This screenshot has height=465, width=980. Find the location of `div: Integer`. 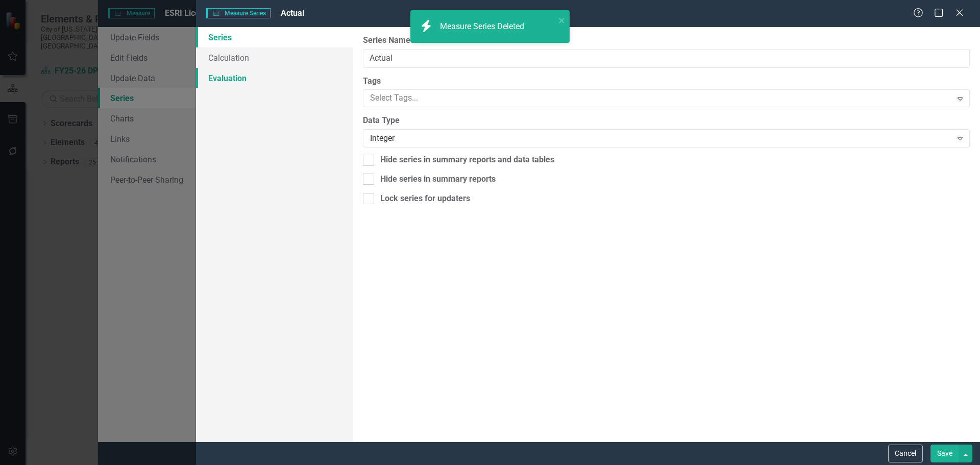

div: Integer is located at coordinates (661, 138).